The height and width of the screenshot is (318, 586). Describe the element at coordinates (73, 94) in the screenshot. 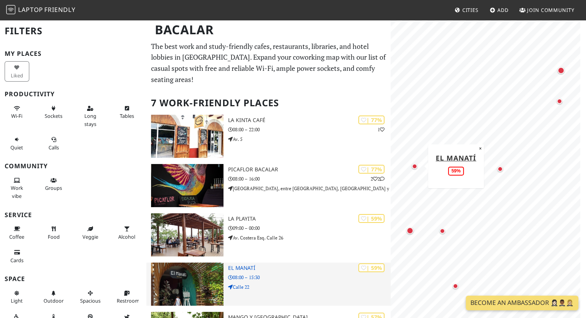

I see `h3: Productivity` at that location.